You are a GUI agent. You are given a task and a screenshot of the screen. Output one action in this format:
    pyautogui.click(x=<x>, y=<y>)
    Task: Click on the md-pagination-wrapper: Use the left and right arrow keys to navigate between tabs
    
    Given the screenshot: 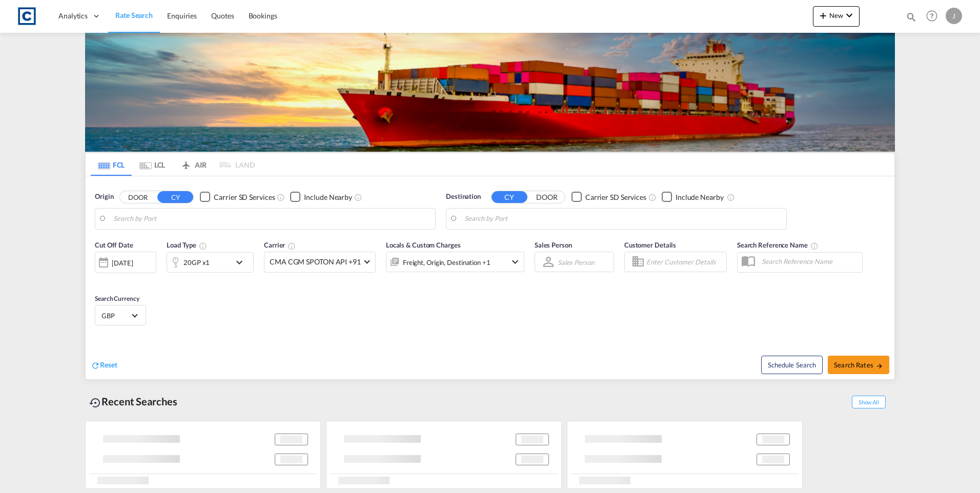 What is the action you would take?
    pyautogui.click(x=172, y=164)
    